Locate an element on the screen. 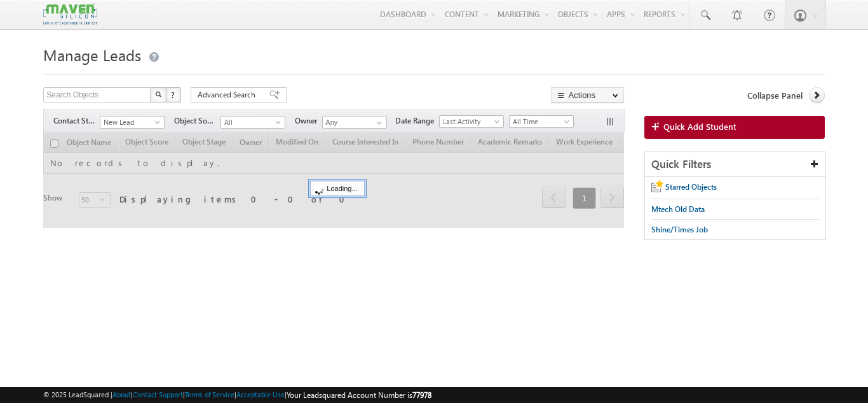 The height and width of the screenshot is (403, 868). input: Type to Search is located at coordinates (355, 122).